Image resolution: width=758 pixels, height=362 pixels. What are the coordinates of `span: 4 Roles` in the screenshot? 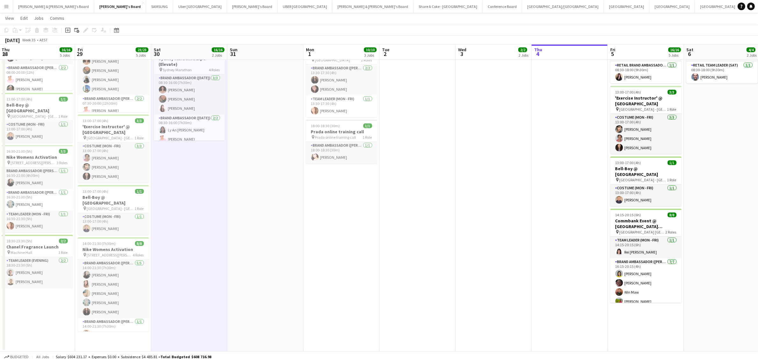 It's located at (139, 255).